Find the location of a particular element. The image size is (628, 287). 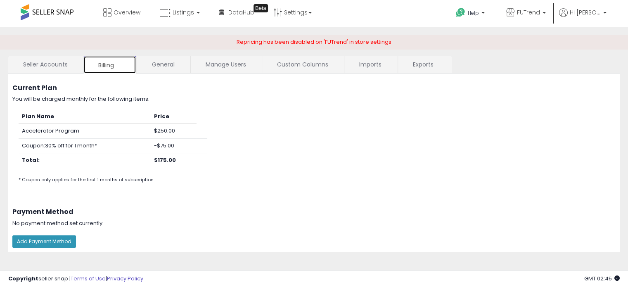

td: $250.00 is located at coordinates (173, 131).